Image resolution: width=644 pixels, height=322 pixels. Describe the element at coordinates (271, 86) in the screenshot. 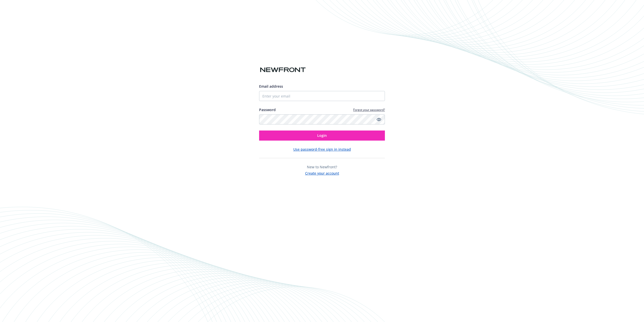

I see `span: Email address` at that location.